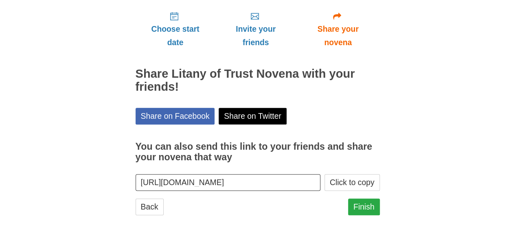 This screenshot has height=238, width=515. Describe the element at coordinates (257, 81) in the screenshot. I see `h2: Share Litany of Trust Novena with your friends!` at that location.